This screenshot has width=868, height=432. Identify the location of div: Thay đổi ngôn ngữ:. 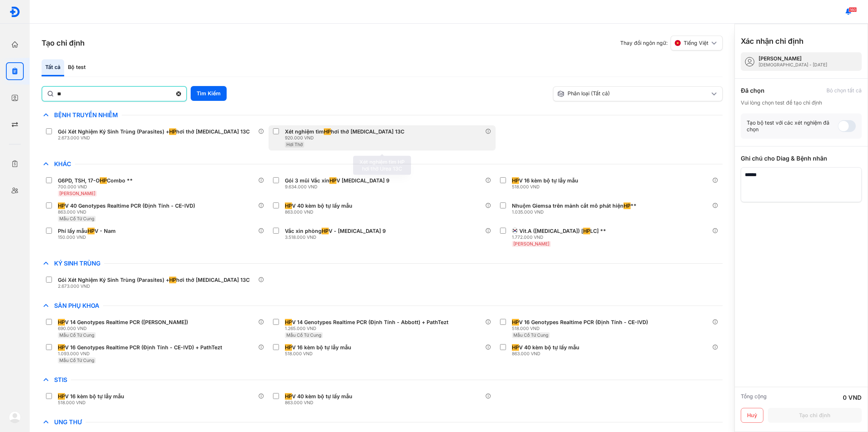
(671, 43).